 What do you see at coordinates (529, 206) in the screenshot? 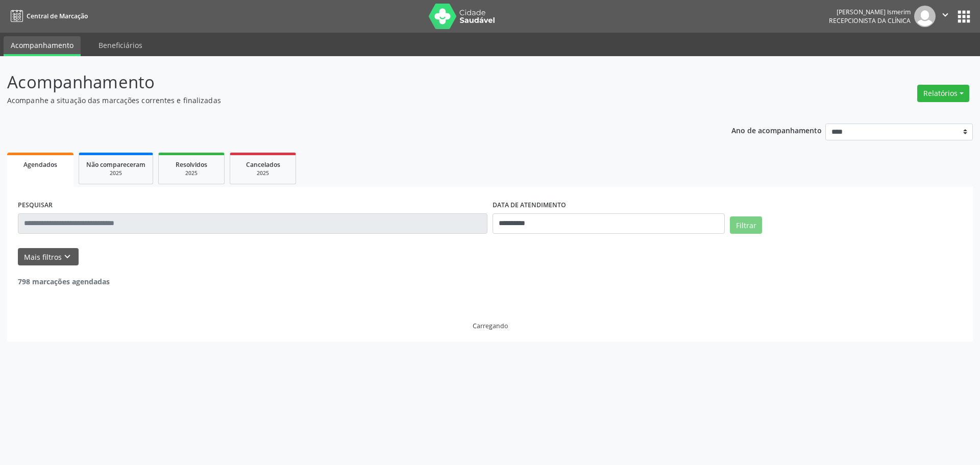
I see `label: DATA DE ATENDIMENTO` at bounding box center [529, 206].